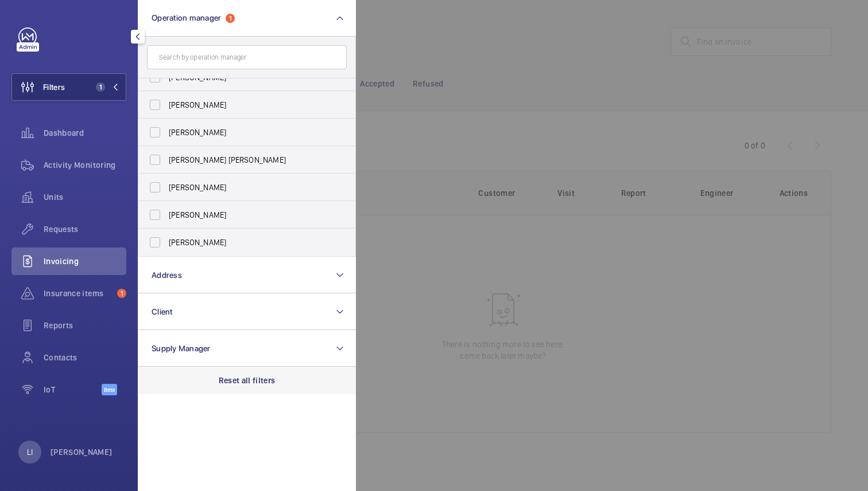 Image resolution: width=868 pixels, height=491 pixels. Describe the element at coordinates (85, 165) in the screenshot. I see `span: Activity Monitoring` at that location.